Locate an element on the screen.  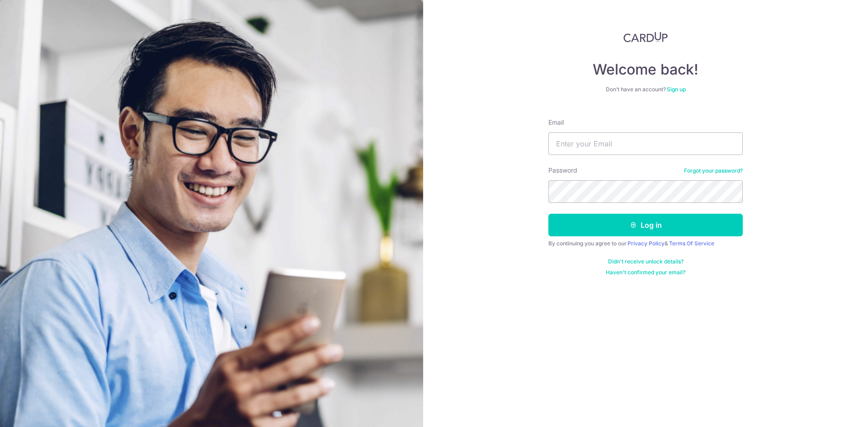
input: Enter your Email is located at coordinates (646, 143).